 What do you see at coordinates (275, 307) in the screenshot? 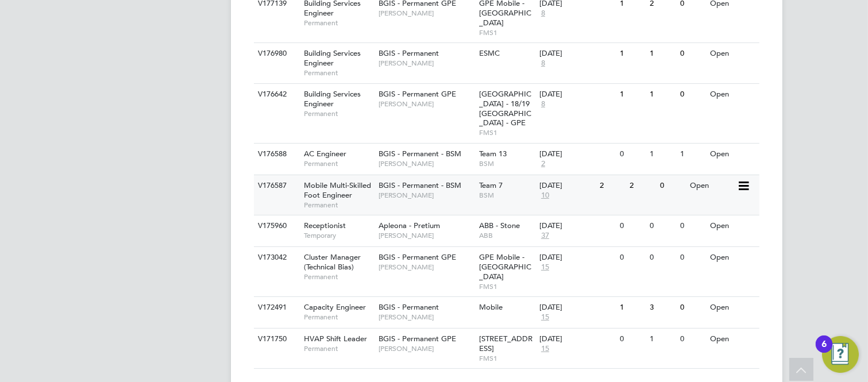
I see `div: V172491` at bounding box center [275, 307].